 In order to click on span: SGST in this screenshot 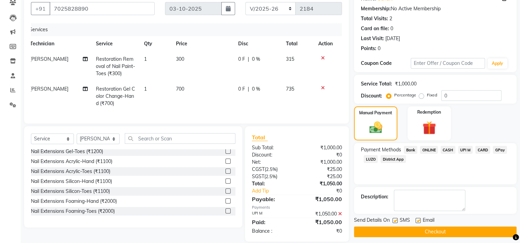, I will do `click(258, 177)`.